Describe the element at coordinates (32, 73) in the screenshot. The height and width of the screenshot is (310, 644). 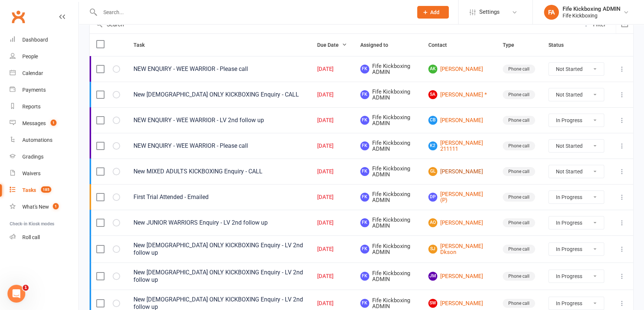
I see `div: Calendar` at that location.